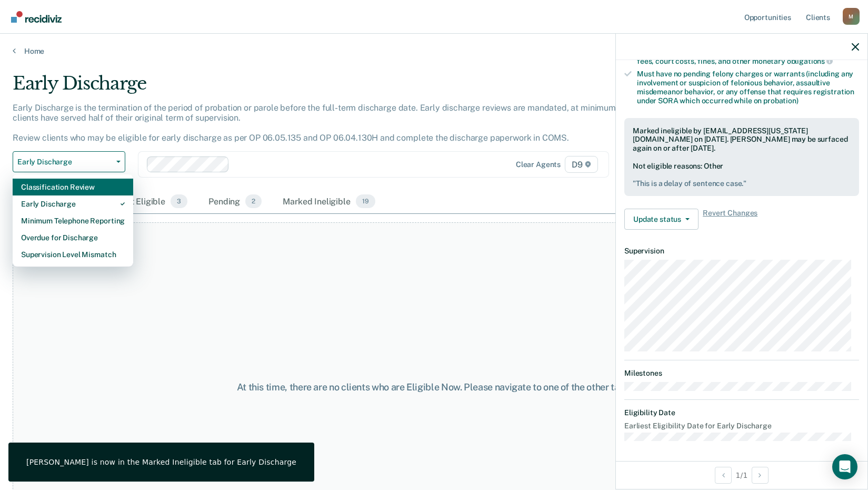 This screenshot has width=868, height=490. I want to click on div: Almost Eligible, so click(147, 202).